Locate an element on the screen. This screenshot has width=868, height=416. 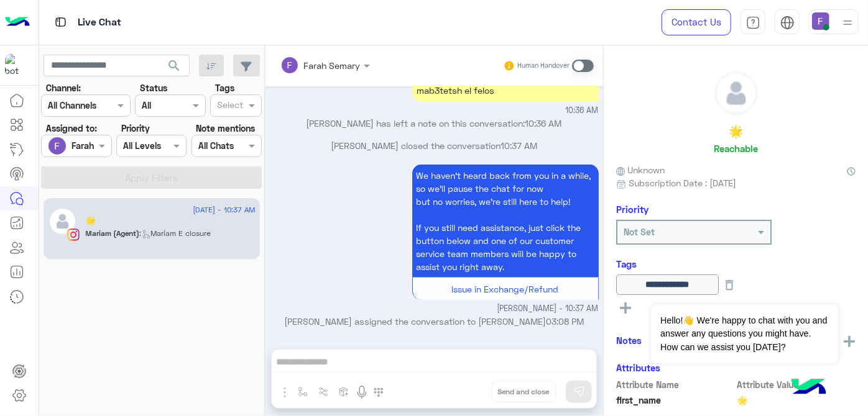
label: Assigned to: is located at coordinates (72, 128).